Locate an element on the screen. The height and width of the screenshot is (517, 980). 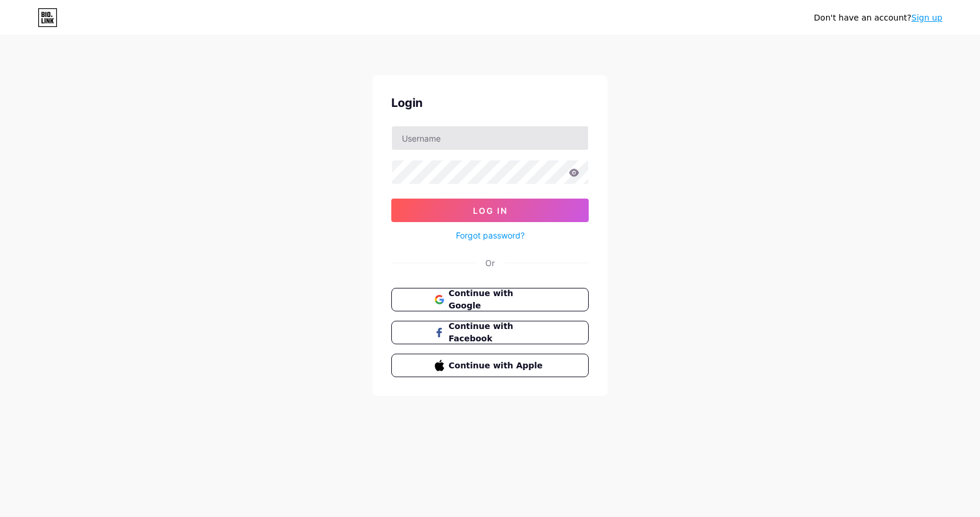
div: Don't have an account? is located at coordinates (878, 18).